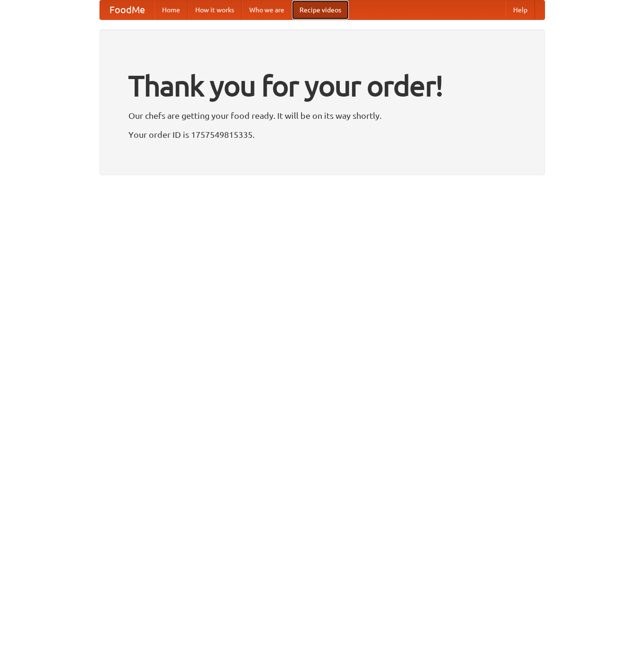 Image resolution: width=644 pixels, height=670 pixels. I want to click on a: Recipe videos, so click(320, 10).